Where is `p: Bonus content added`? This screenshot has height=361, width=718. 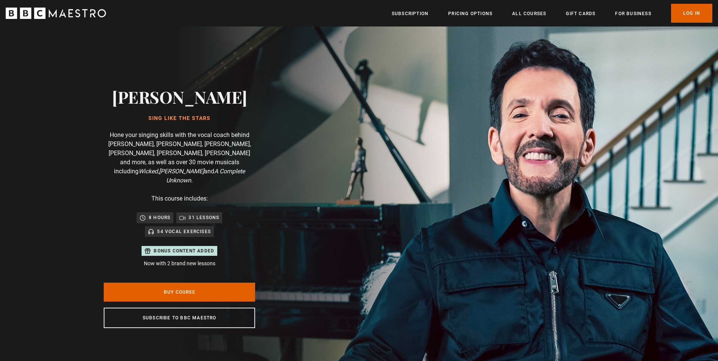
p: Bonus content added is located at coordinates (184, 251).